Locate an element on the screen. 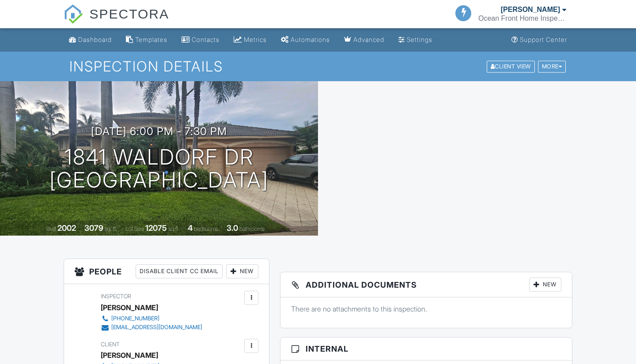 The height and width of the screenshot is (364, 636). img: The Best Home Inspection Software - Spectora is located at coordinates (73, 14).